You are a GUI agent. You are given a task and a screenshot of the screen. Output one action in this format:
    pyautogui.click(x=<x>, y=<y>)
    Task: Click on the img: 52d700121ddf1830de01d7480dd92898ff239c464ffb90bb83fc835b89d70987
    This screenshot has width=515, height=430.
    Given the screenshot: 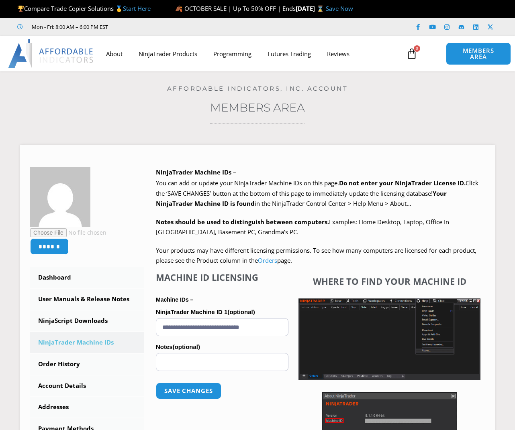 What is the action you would take?
    pyautogui.click(x=60, y=197)
    